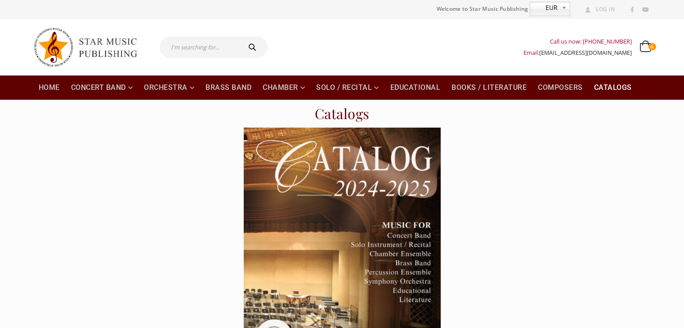 This screenshot has height=328, width=684. Describe the element at coordinates (254, 47) in the screenshot. I see `button: Search` at that location.